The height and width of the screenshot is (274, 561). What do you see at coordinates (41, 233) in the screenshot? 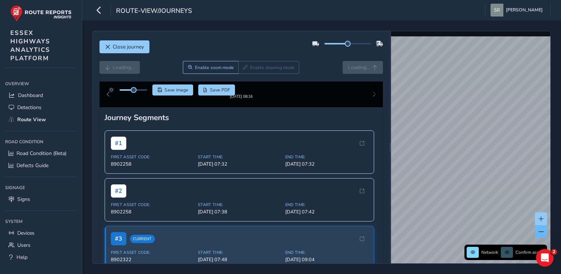
I see `a: Devices` at bounding box center [41, 233].